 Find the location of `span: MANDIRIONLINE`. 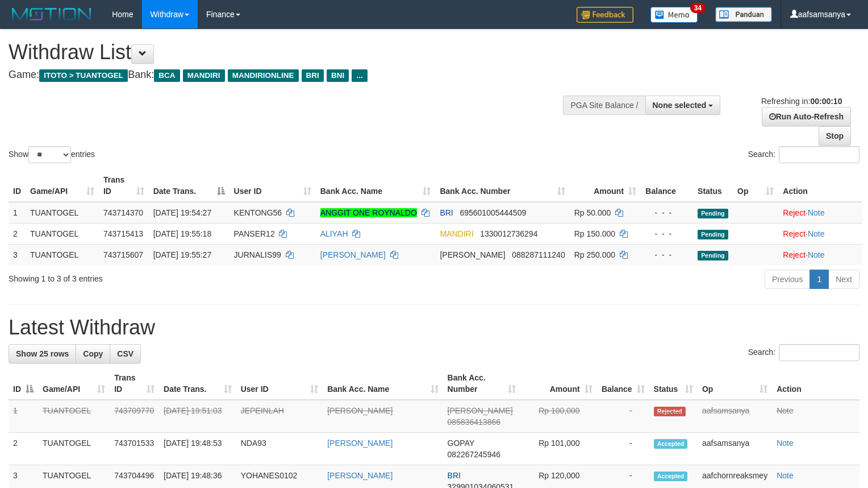

span: MANDIRIONLINE is located at coordinates (263, 75).